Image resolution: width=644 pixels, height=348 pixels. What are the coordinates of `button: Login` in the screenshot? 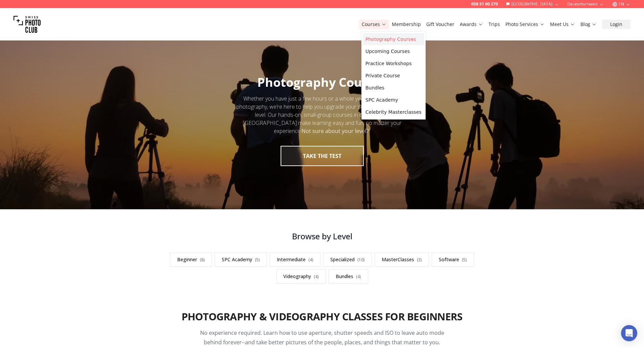 It's located at (617, 24).